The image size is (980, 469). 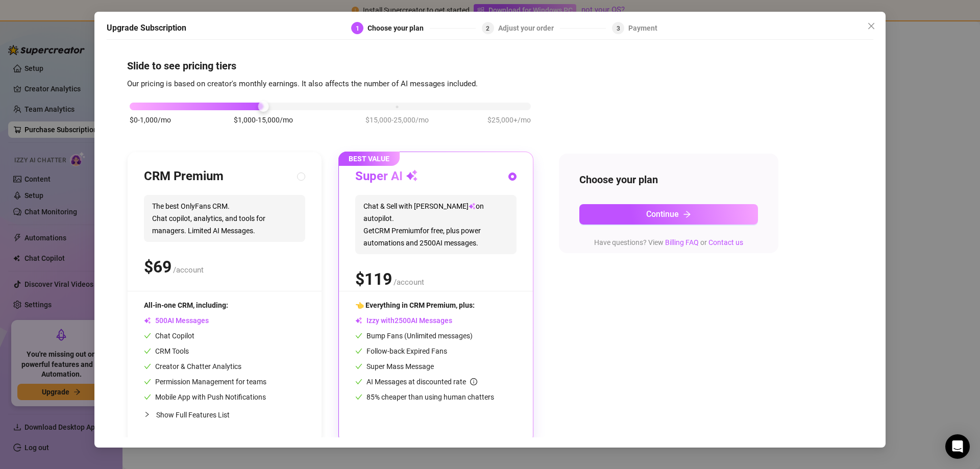 What do you see at coordinates (147, 414) in the screenshot?
I see `span: collapsed` at bounding box center [147, 414].